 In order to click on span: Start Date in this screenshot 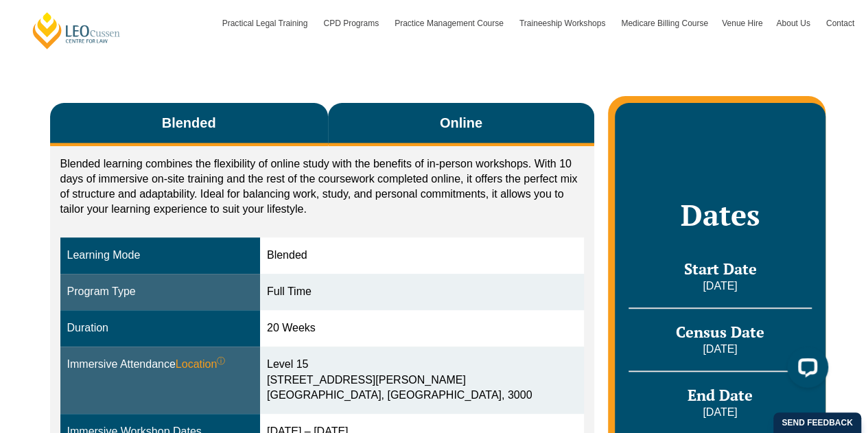, I will do `click(720, 268)`.